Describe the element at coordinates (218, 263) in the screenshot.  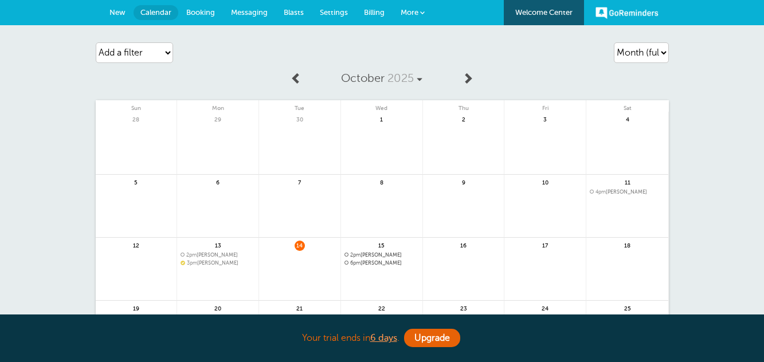
I see `span: MARIA D HOLLANDA` at that location.